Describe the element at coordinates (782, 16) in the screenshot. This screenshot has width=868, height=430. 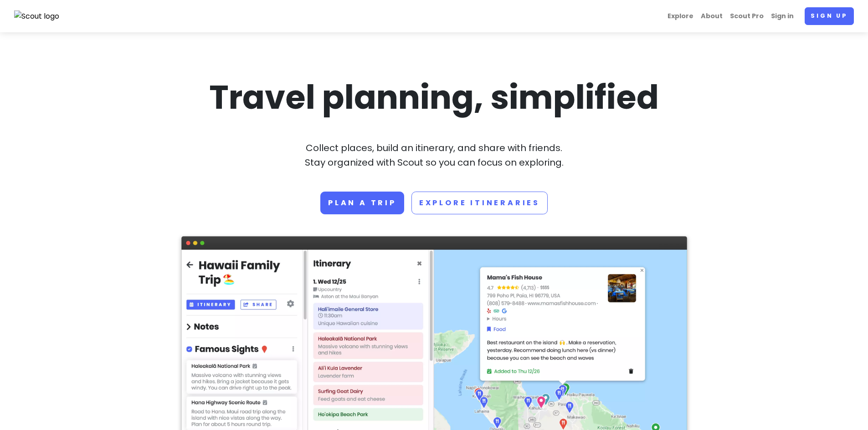
I see `a: Sign in` at that location.